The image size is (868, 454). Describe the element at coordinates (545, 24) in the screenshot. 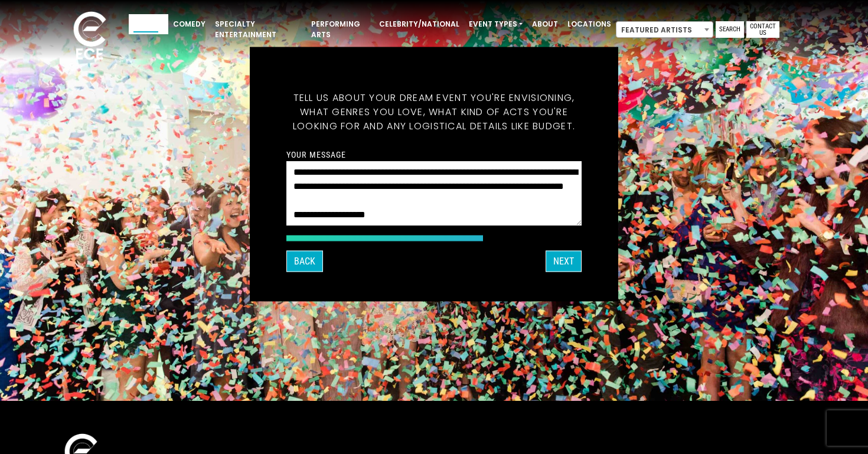

I see `a: About` at that location.